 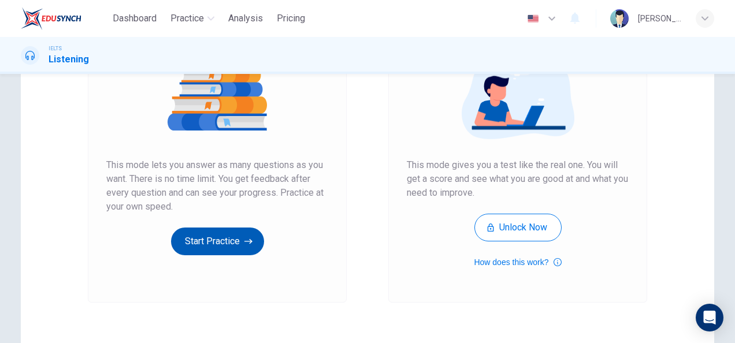 I want to click on img: Profile picture, so click(x=619, y=18).